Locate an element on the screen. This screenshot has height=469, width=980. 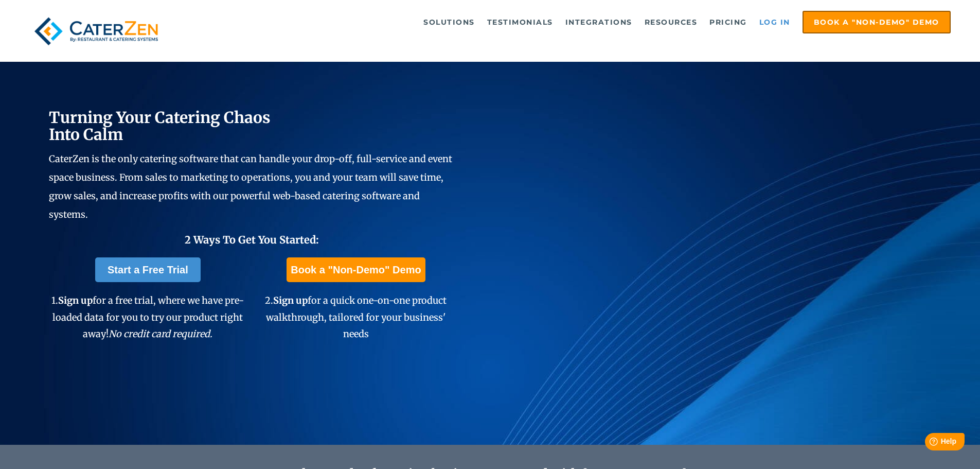
span: Help is located at coordinates (60, 13).